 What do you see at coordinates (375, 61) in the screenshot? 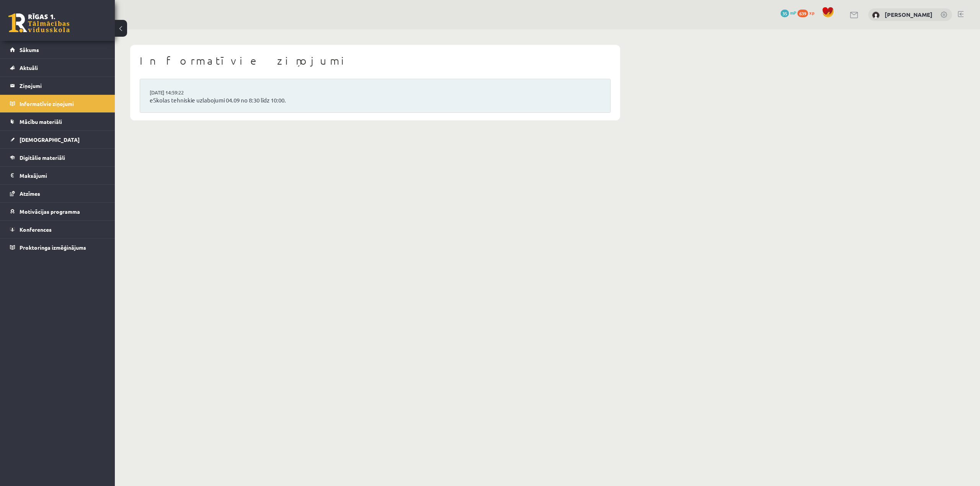
I see `h1: Informatīvie ziņojumi` at bounding box center [375, 61].